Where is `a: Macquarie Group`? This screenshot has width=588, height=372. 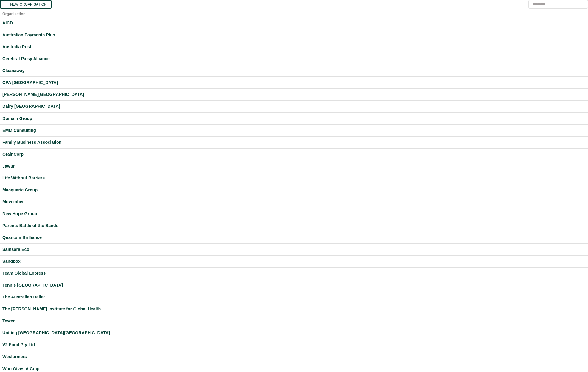 a: Macquarie Group is located at coordinates (294, 190).